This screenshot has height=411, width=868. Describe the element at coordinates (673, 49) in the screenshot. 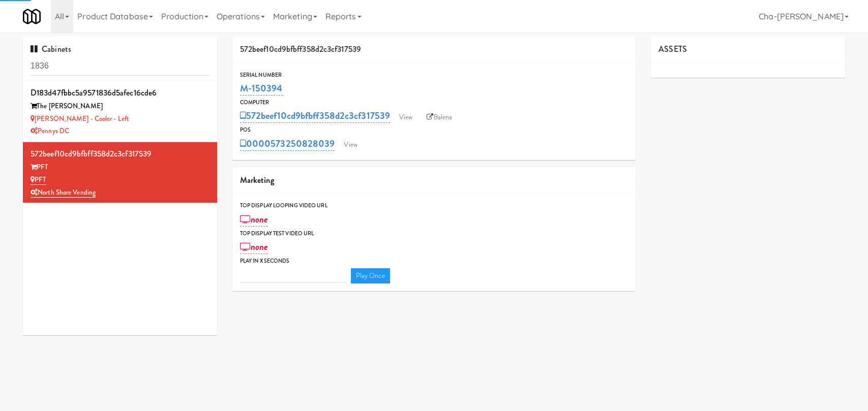

I see `span: ASSETS` at that location.